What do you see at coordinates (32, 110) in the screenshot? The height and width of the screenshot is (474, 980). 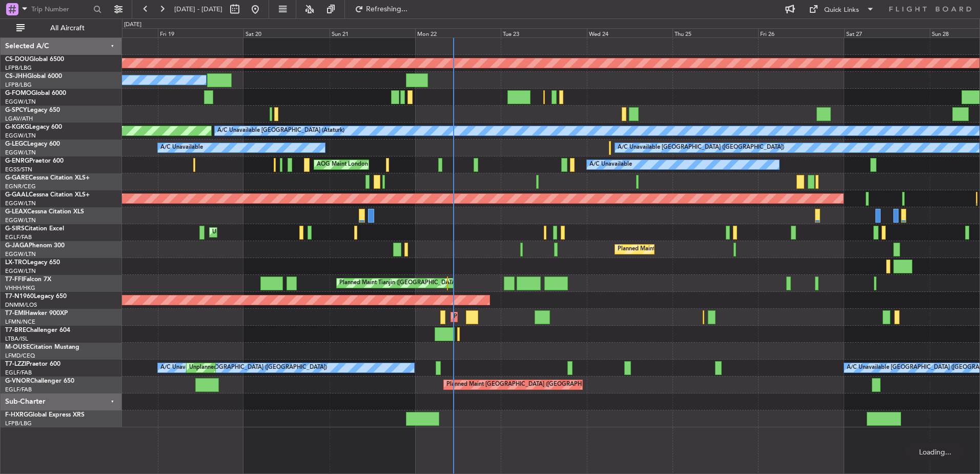 I see `a: G-SPCYLegacy 650` at bounding box center [32, 110].